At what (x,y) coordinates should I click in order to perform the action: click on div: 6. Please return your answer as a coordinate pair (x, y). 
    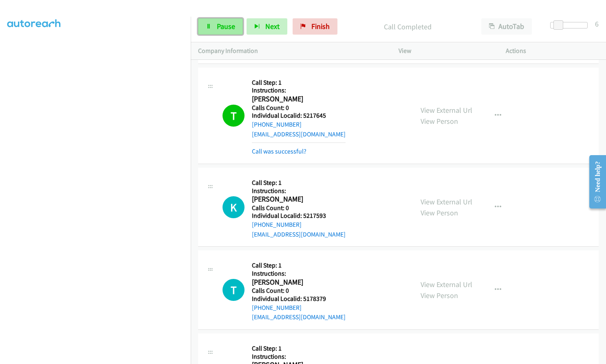
    Looking at the image, I should click on (597, 23).